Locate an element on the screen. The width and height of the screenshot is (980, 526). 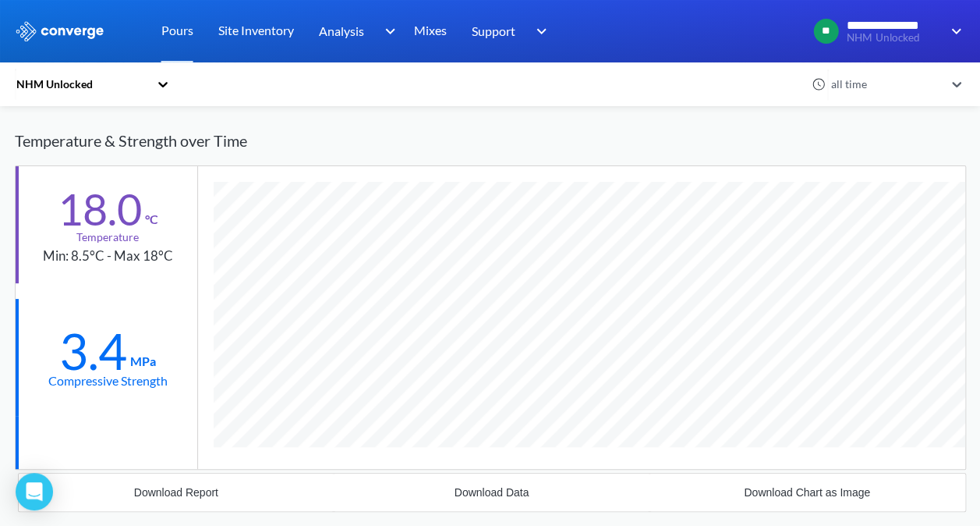
span: Support is located at coordinates (493, 30).